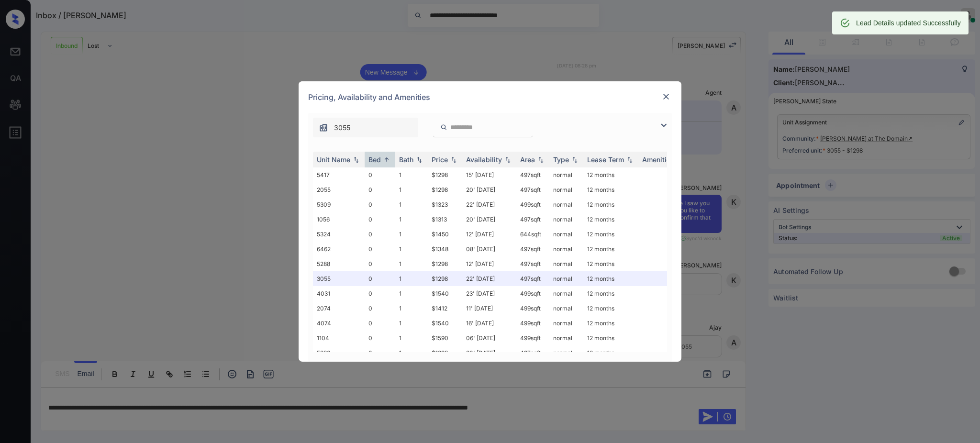 This screenshot has height=443, width=980. I want to click on td: 5288, so click(339, 264).